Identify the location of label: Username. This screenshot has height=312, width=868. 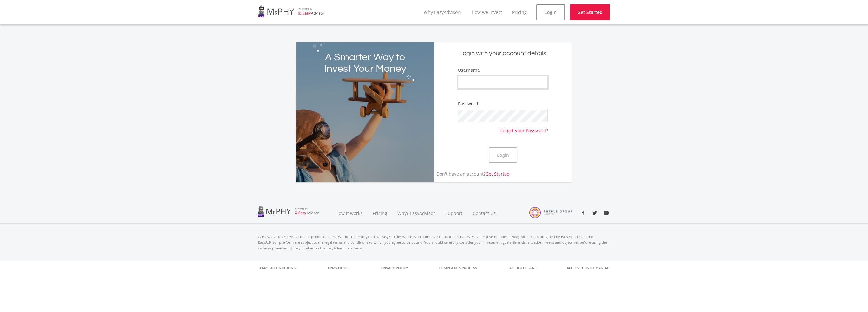
(469, 70).